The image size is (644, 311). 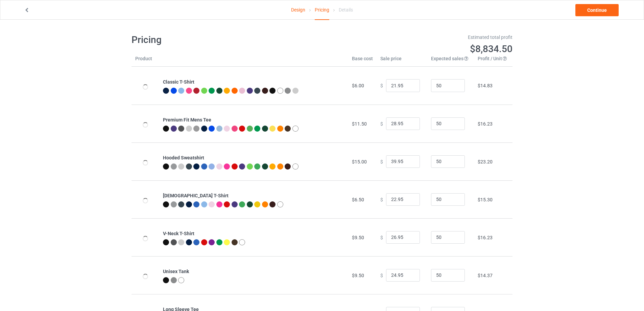 I want to click on span: $6.00, so click(x=358, y=86).